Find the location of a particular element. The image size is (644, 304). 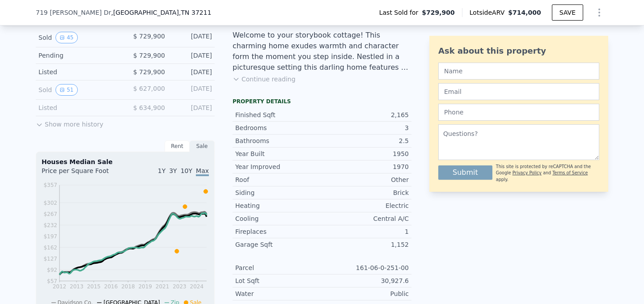

div: This site is protected by reCAPTCHA and the Google and apply. is located at coordinates (547, 173).